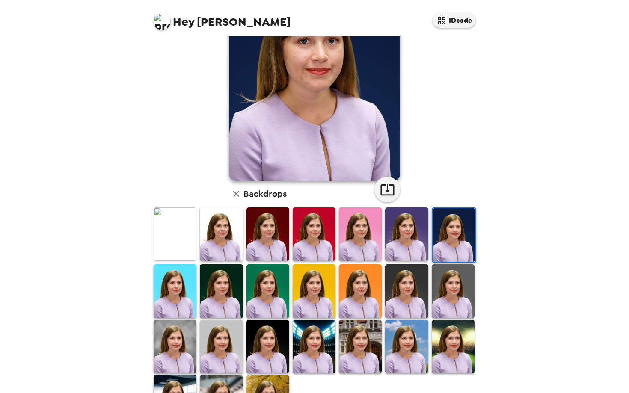  What do you see at coordinates (454, 20) in the screenshot?
I see `button: IDcode` at bounding box center [454, 20].